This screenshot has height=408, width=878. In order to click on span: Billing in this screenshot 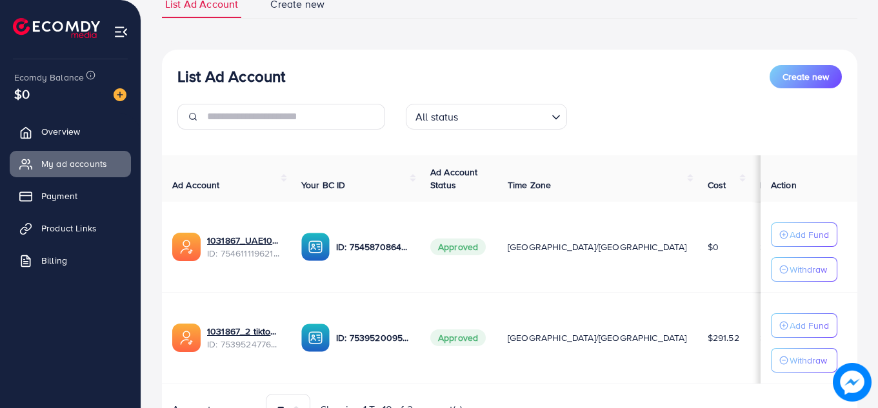, I will do `click(54, 260)`.